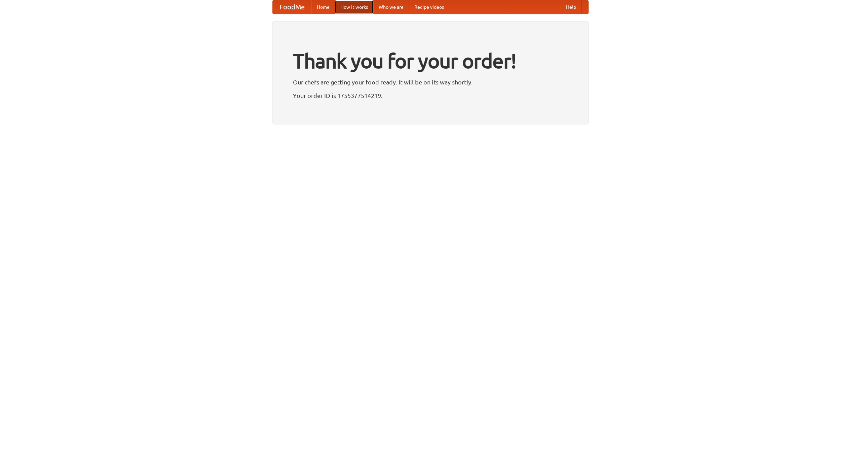  I want to click on h1: Thank you for your order!, so click(430, 61).